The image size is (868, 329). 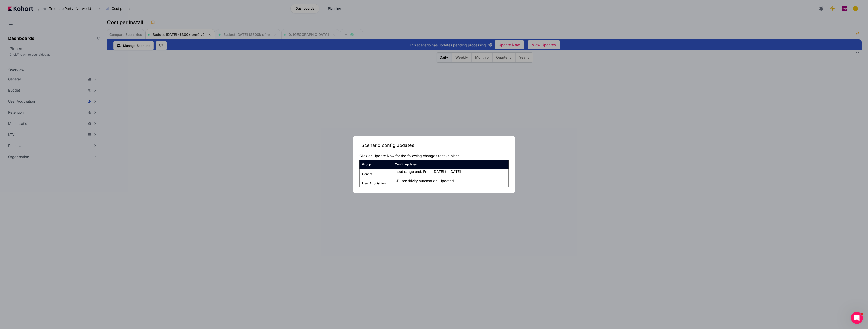 I want to click on th: General, so click(x=376, y=173).